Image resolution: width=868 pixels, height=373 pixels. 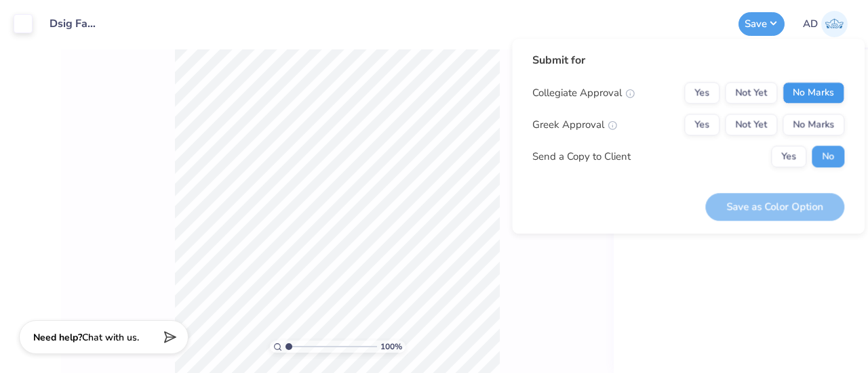 What do you see at coordinates (761, 24) in the screenshot?
I see `button: Save` at bounding box center [761, 24].